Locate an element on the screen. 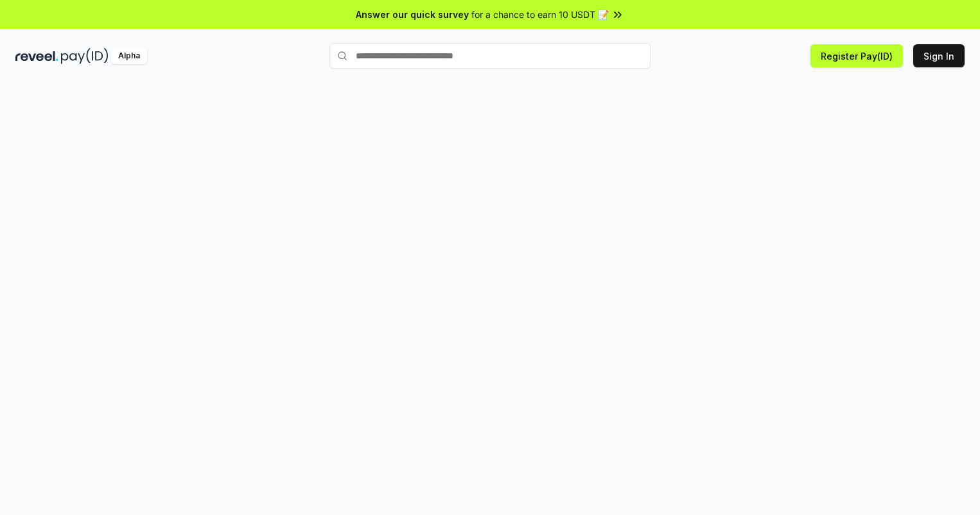 Image resolution: width=980 pixels, height=515 pixels. span: for a chance to earn 10 USDT 📝 is located at coordinates (540, 14).